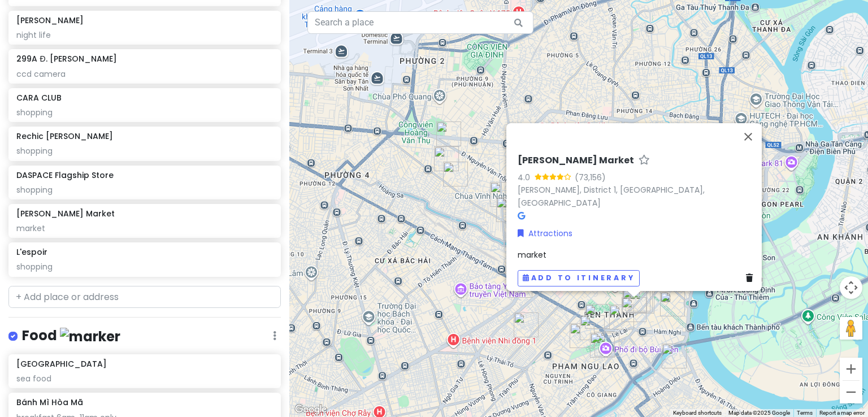 The width and height of the screenshot is (868, 417). Describe the element at coordinates (751, 279) in the screenshot. I see `a: Delete place` at that location.